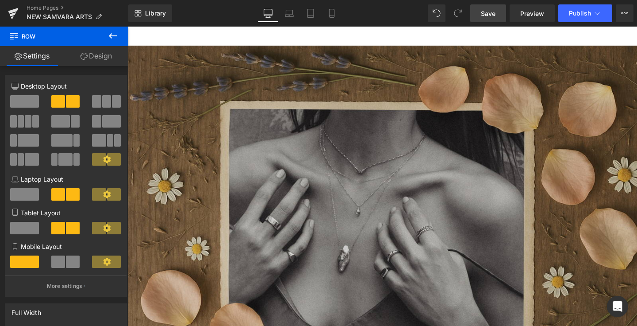 The image size is (637, 326). What do you see at coordinates (96, 56) in the screenshot?
I see `a: Design` at bounding box center [96, 56].